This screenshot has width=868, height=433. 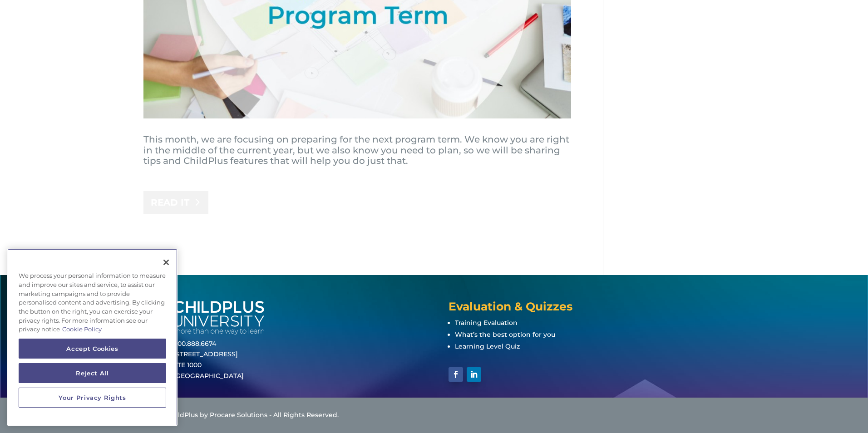 What do you see at coordinates (487, 346) in the screenshot?
I see `span: Learning Level Quiz` at bounding box center [487, 346].